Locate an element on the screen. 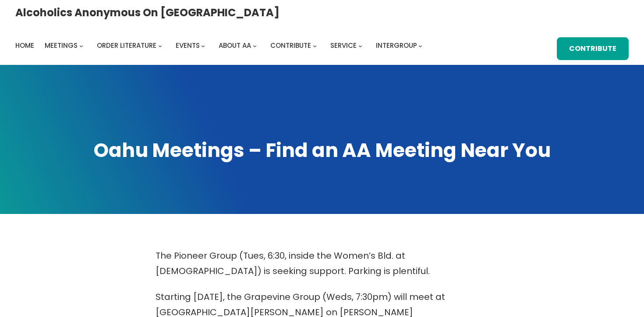  span: Meetings is located at coordinates (61, 45).